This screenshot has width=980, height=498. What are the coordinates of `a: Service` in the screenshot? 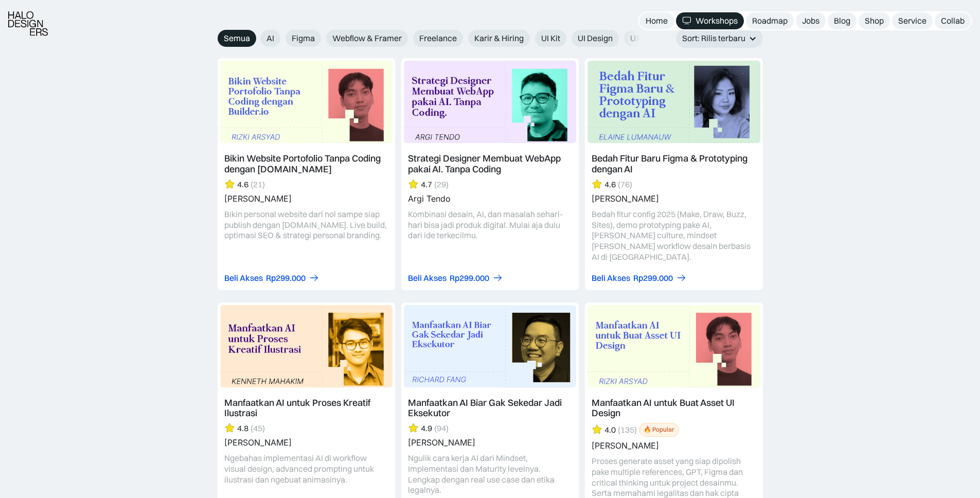 It's located at (912, 21).